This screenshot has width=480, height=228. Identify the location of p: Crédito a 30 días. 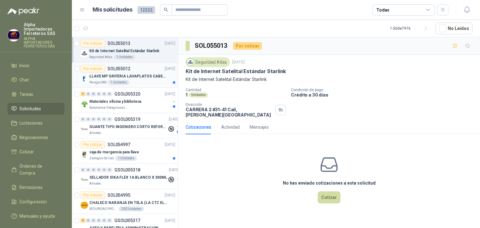
(384, 95).